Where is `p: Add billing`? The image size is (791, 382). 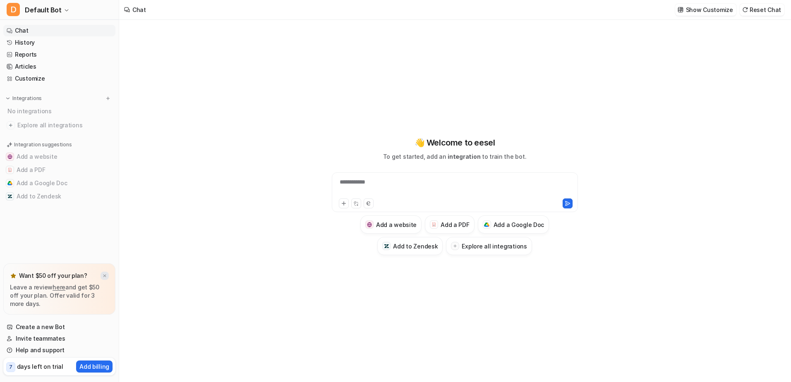
p: Add billing is located at coordinates (94, 367).